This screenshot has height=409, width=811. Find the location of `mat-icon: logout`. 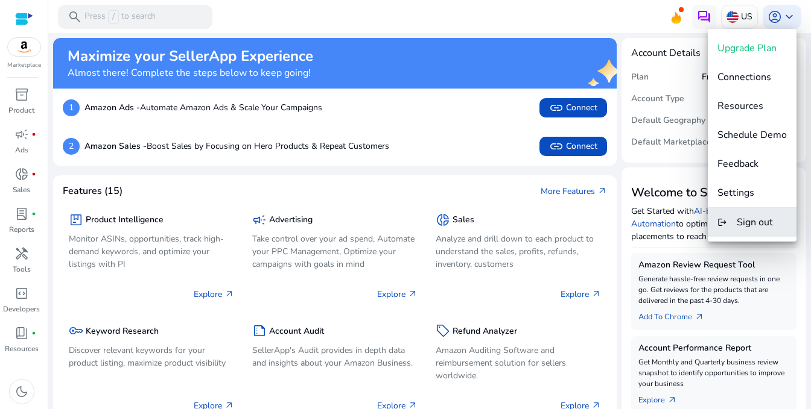

mat-icon: logout is located at coordinates (722, 223).